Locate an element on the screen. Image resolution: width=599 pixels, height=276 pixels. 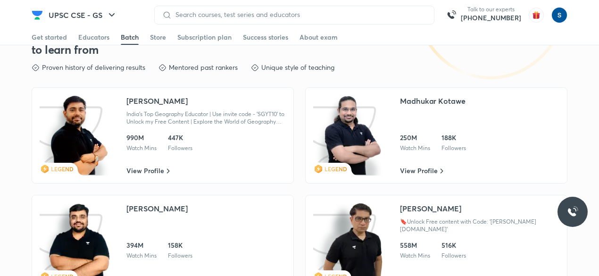
div: 250M is located at coordinates (415, 138).